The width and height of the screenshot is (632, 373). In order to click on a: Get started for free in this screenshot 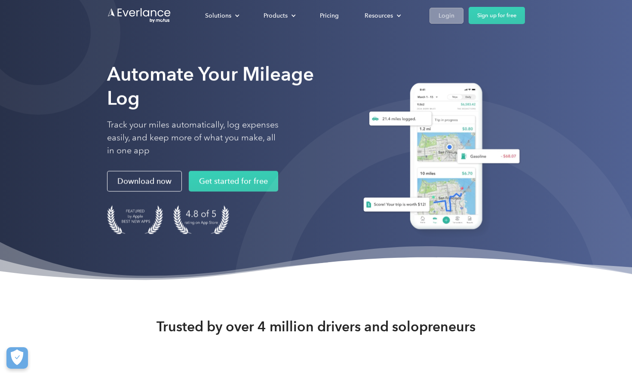, I will do `click(234, 181)`.